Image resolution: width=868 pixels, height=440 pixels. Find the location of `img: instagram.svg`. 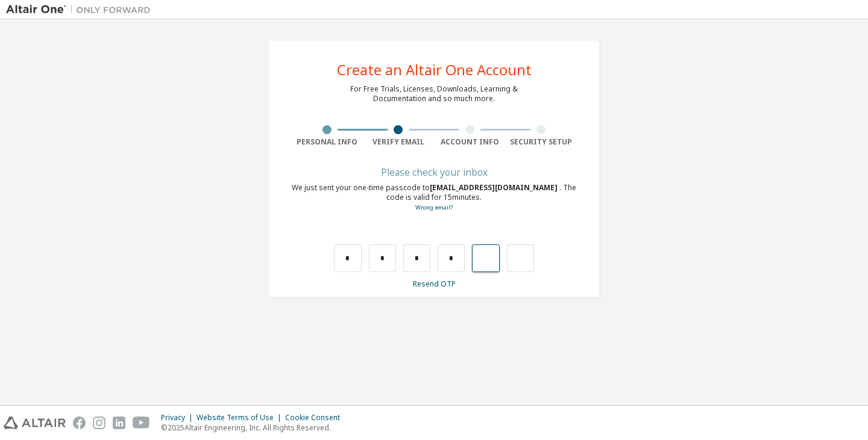

img: instagram.svg is located at coordinates (99, 423).